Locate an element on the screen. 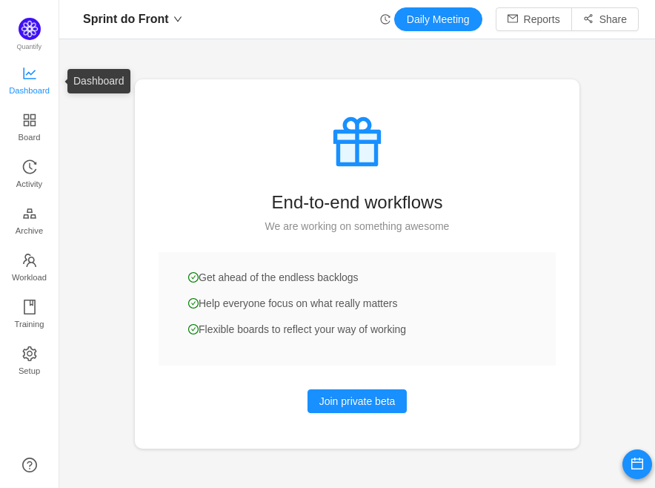 The image size is (655, 488). a: Board is located at coordinates (30, 128).